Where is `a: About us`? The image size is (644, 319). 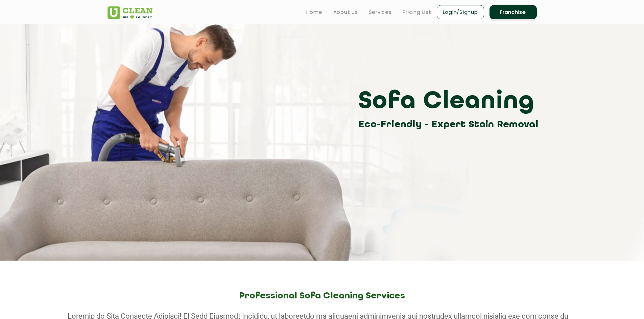
a: About us is located at coordinates (345, 12).